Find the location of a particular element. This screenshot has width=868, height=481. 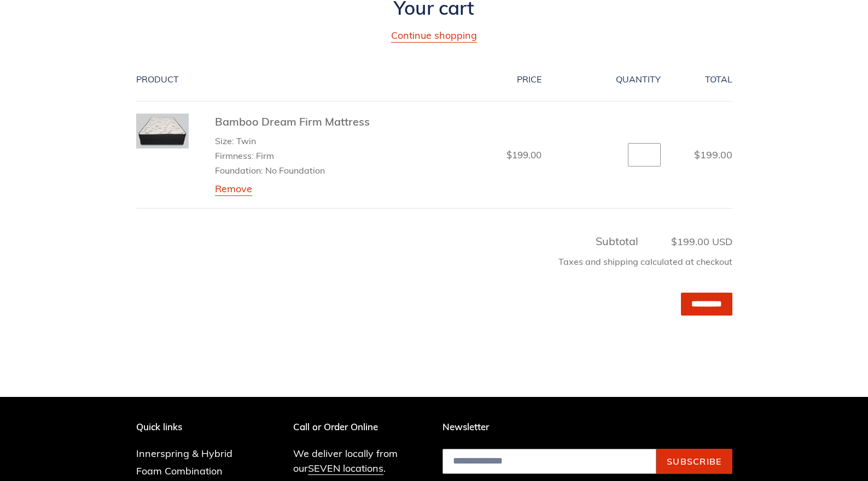

a: Innerspring & Hybrid is located at coordinates (184, 453).